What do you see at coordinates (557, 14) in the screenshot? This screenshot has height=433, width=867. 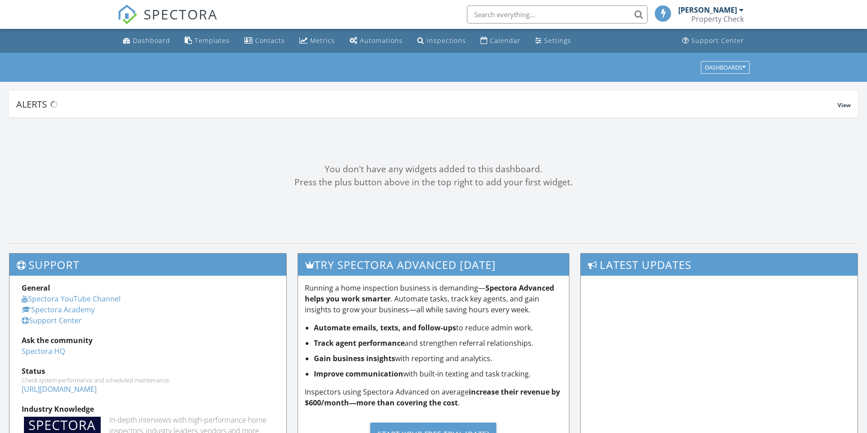 I see `input: Search everything...` at bounding box center [557, 14].